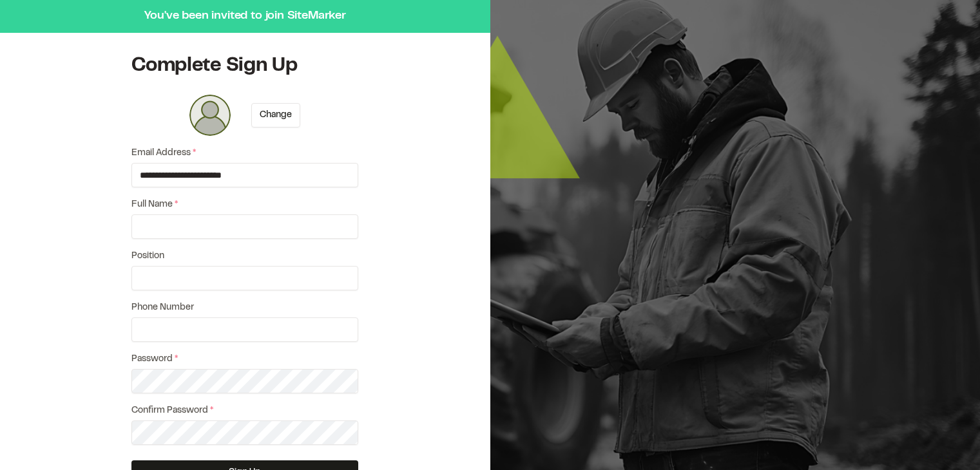  I want to click on label: Position, so click(245, 256).